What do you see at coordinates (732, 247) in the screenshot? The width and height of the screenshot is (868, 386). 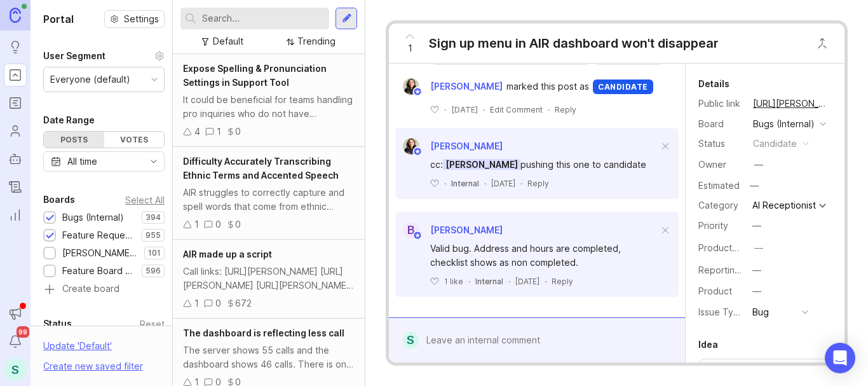 I see `label: ProductboardID` at bounding box center [732, 247].